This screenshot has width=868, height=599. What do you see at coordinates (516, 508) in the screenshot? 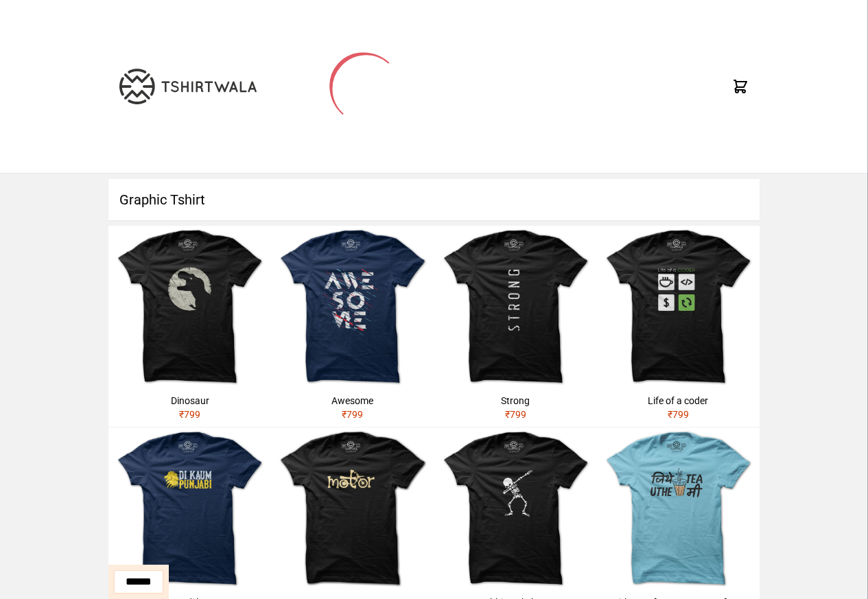
I see `img: skeleton-dabbing.jpg` at bounding box center [516, 508].